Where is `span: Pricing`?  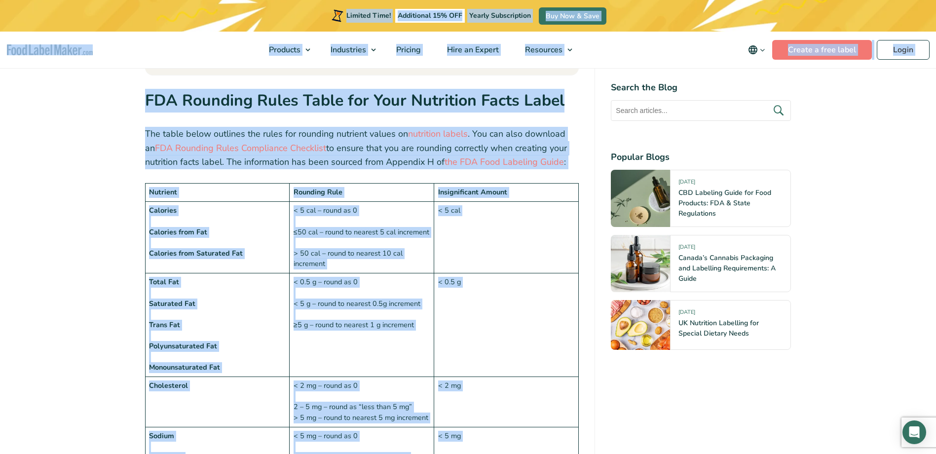
span: Pricing is located at coordinates (408, 50).